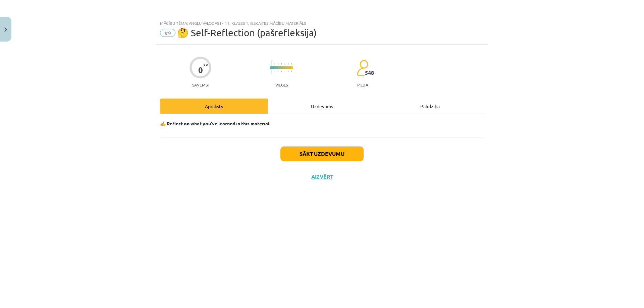  Describe the element at coordinates (6, 30) in the screenshot. I see `img: icon-close-lesson-0947bae3869378f0d4975bcd49f059093ad1ed9edebbc8119c70593378902aed.svg` at that location.